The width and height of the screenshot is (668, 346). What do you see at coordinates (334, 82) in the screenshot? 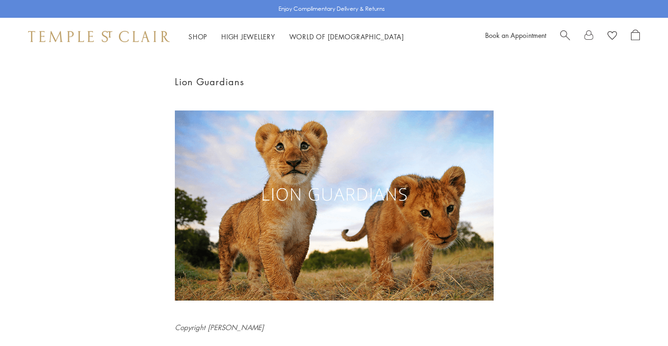
I see `h1: Lion Guardians` at bounding box center [334, 82].